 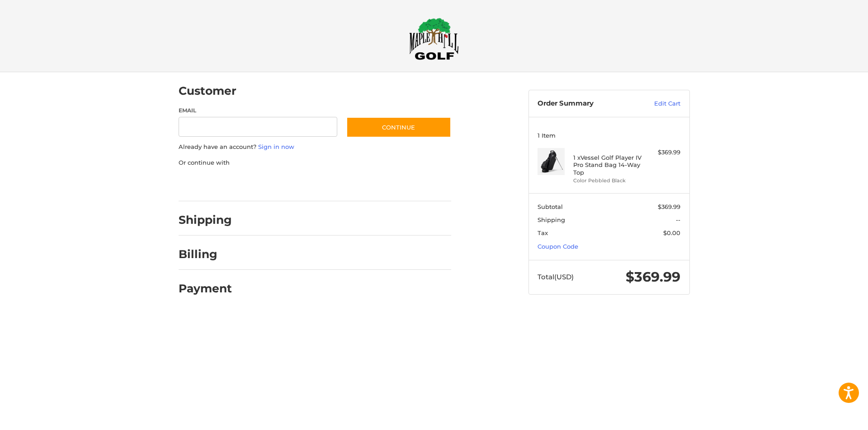 I want to click on p: Or continue with, so click(x=315, y=163).